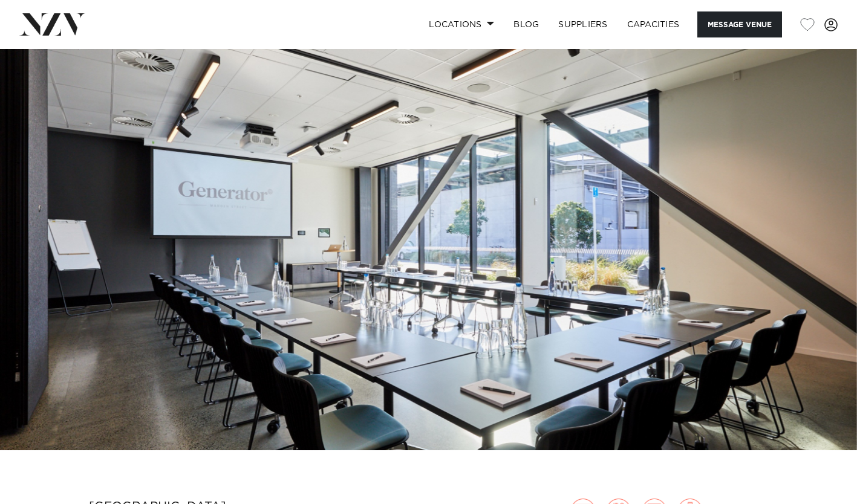 The image size is (857, 504). Describe the element at coordinates (526, 24) in the screenshot. I see `a: BLOG` at that location.